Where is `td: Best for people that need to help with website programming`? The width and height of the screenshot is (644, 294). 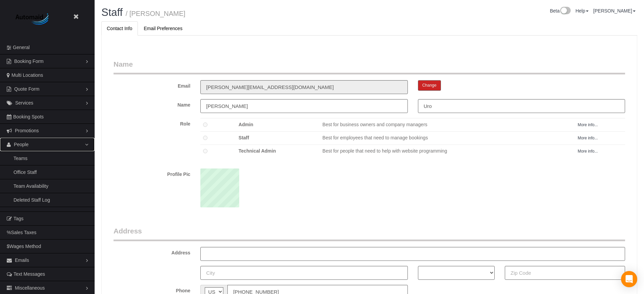
td: Best for people that need to help with website programming is located at coordinates (447, 151).